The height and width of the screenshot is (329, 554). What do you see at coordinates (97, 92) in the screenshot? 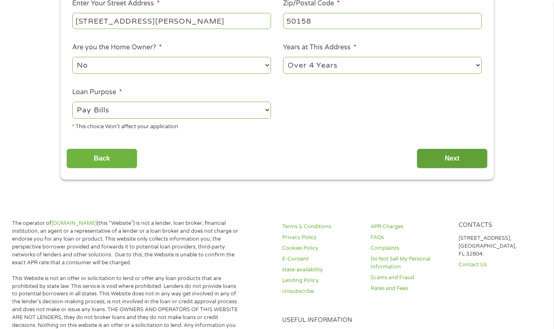
I see `label: Loan Purpose` at bounding box center [97, 92].